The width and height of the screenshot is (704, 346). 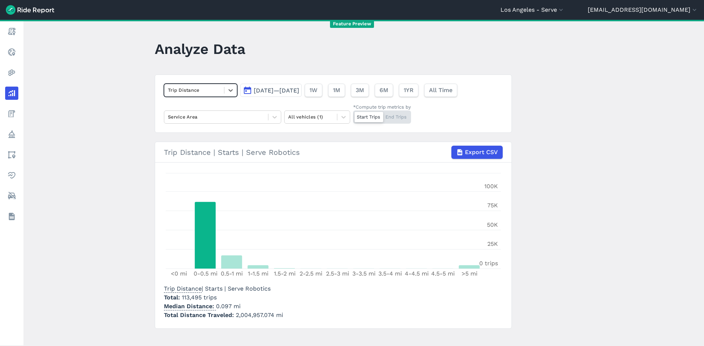 What do you see at coordinates (481, 152) in the screenshot?
I see `span: Export CSV` at bounding box center [481, 152].